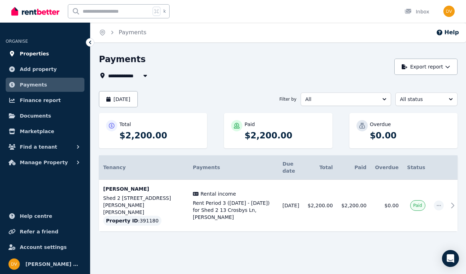 Image resolution: width=466 pixels, height=274 pixels. I want to click on th: Status, so click(416, 168).